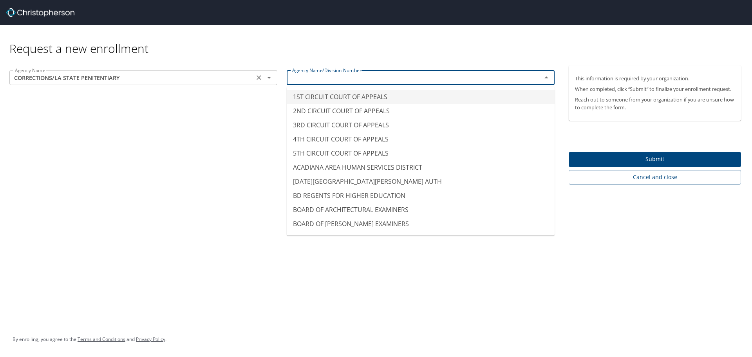  Describe the element at coordinates (655, 177) in the screenshot. I see `span: Cancel and close` at that location.